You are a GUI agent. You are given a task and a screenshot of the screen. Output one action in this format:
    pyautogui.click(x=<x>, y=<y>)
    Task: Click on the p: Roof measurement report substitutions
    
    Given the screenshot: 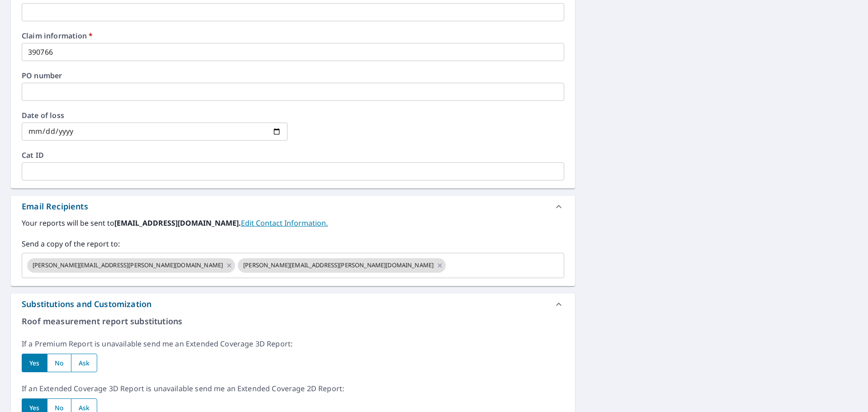 What is the action you would take?
    pyautogui.click(x=293, y=321)
    